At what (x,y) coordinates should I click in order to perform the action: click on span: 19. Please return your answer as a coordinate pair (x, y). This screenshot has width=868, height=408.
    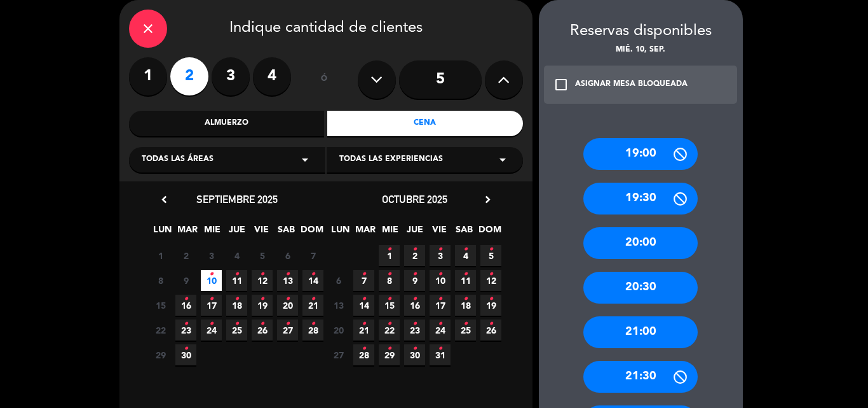
    Looking at the image, I should click on (262, 305).